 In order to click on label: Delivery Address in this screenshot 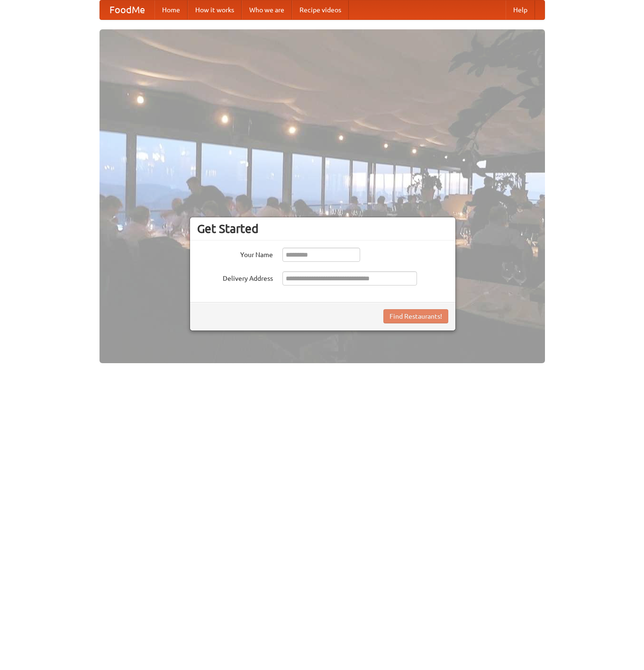, I will do `click(235, 277)`.